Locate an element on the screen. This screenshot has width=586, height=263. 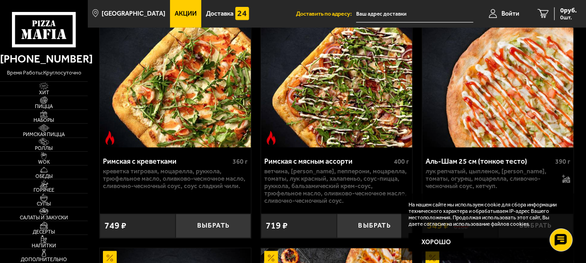
span: 390 г is located at coordinates (562, 161).